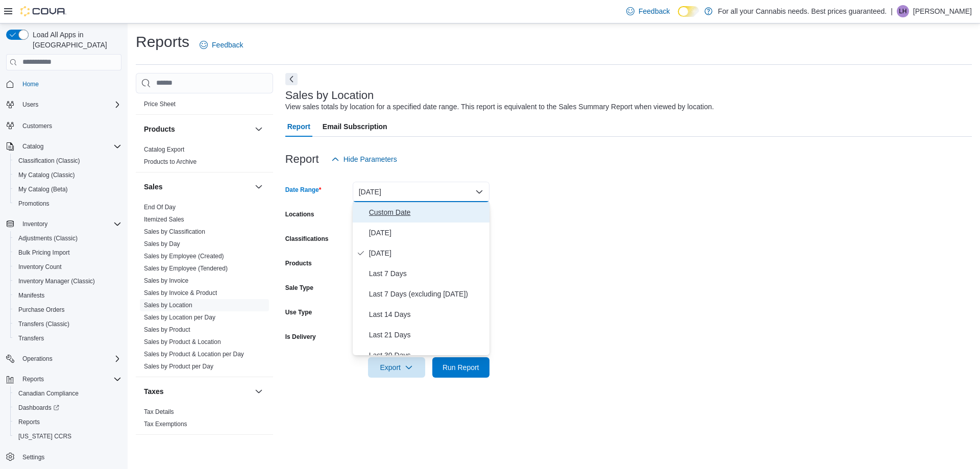 Image resolution: width=980 pixels, height=469 pixels. Describe the element at coordinates (30, 105) in the screenshot. I see `span: Users` at that location.